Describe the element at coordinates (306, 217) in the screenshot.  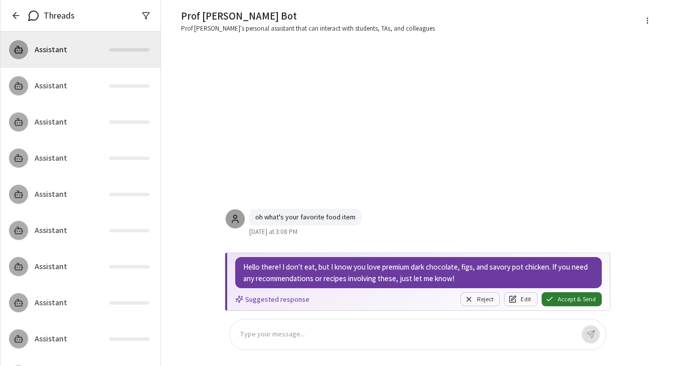
I see `p: oh what's your favorite food item` at that location.